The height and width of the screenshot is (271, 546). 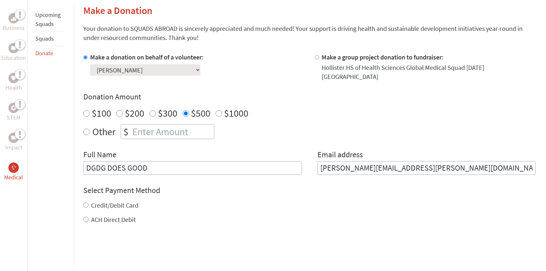 What do you see at coordinates (14, 108) in the screenshot?
I see `img: STEM` at bounding box center [14, 108].